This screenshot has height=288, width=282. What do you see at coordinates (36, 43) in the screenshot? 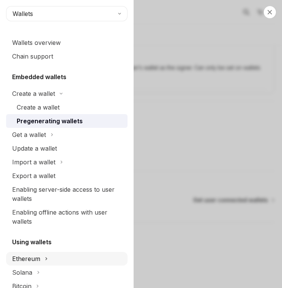
I see `div: Wallets overview` at bounding box center [36, 43].